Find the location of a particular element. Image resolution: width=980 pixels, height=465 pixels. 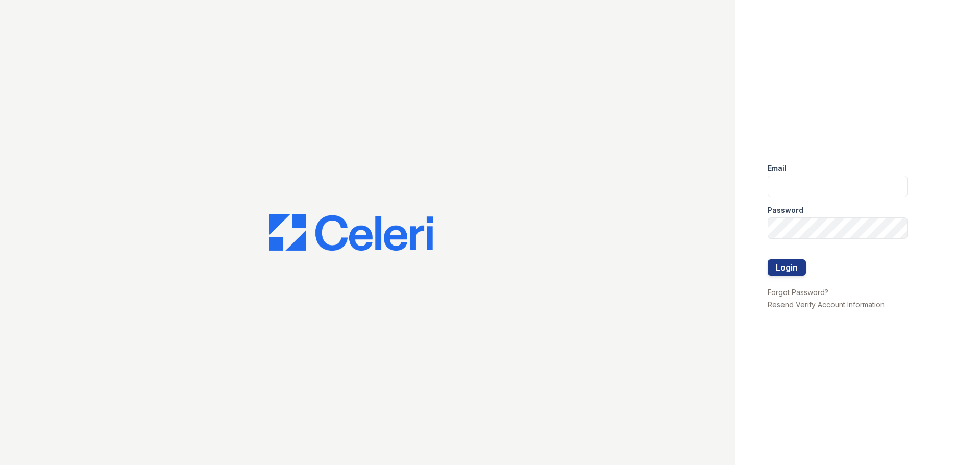

label: Email is located at coordinates (777, 168).